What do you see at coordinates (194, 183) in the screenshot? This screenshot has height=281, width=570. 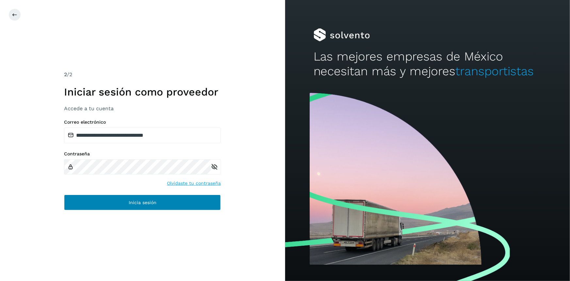 I see `a: Olvidaste tu contraseña` at bounding box center [194, 183].